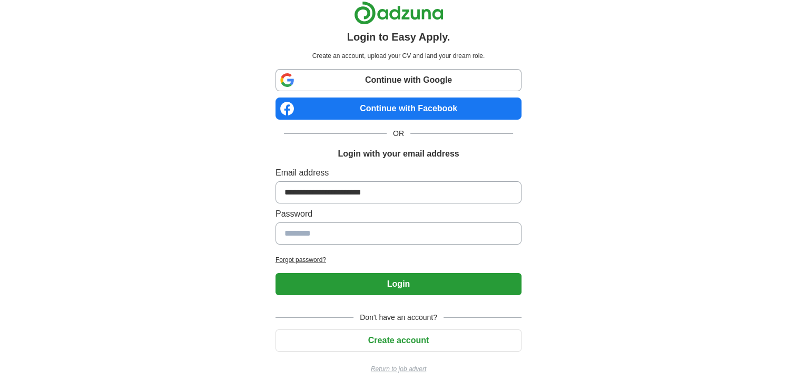 The image size is (797, 389). I want to click on button: Create account, so click(398, 340).